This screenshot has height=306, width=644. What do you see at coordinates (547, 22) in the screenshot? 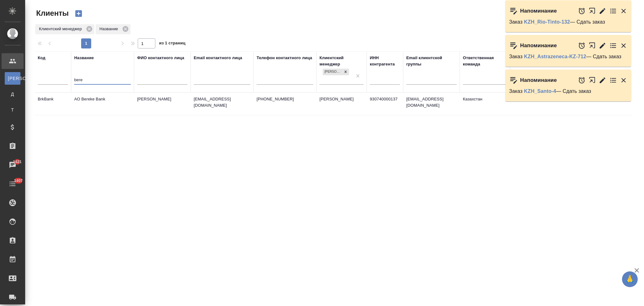
I see `a: KZH_Rio-Tinto-132` at bounding box center [547, 22].